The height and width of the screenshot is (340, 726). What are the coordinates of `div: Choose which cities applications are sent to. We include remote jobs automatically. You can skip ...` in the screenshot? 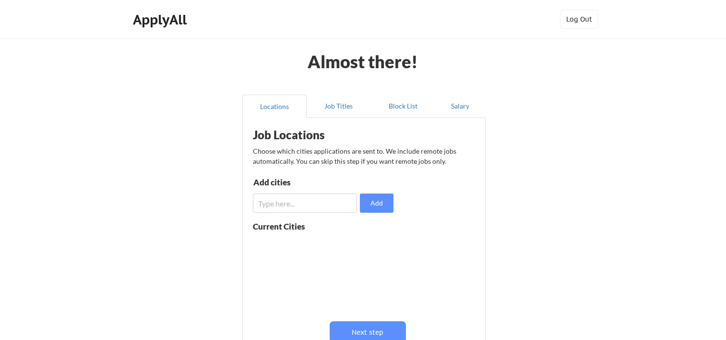 It's located at (363, 156).